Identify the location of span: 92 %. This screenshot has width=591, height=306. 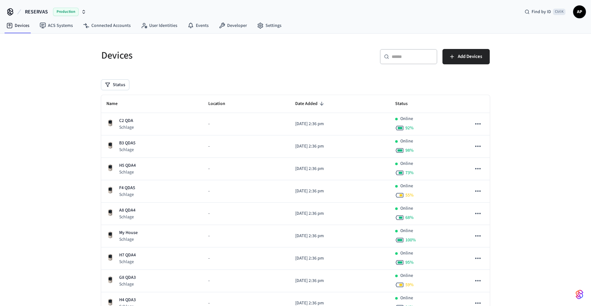
(410, 128).